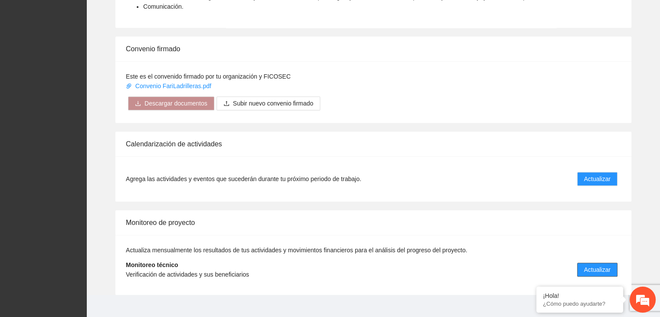 This screenshot has height=317, width=660. What do you see at coordinates (188, 274) in the screenshot?
I see `span: Verificación de actividades y sus beneficiarios` at bounding box center [188, 274].